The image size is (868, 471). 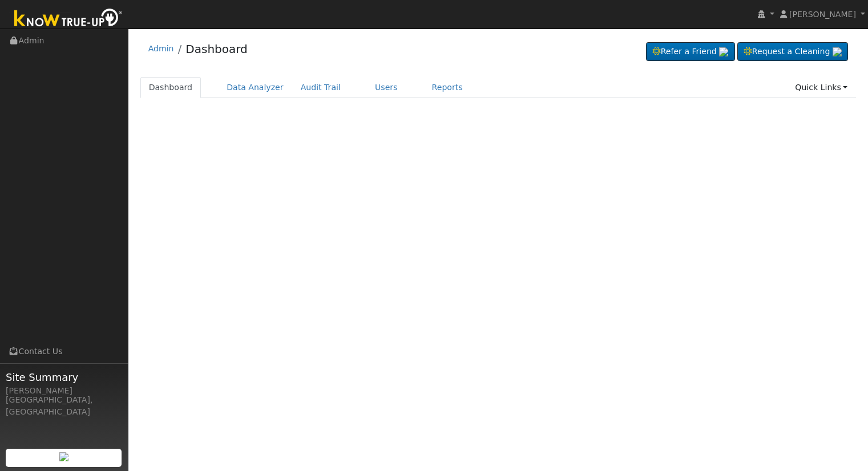 I want to click on a: Data Analyzer, so click(x=255, y=87).